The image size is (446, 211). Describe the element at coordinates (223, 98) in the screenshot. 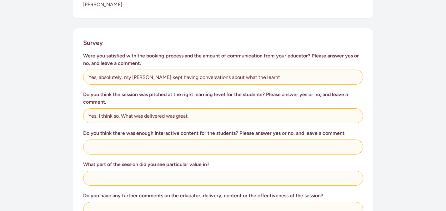

I see `h3: Do you think the session was pitched at the right learning level for the students? Please answer ...` at that location.